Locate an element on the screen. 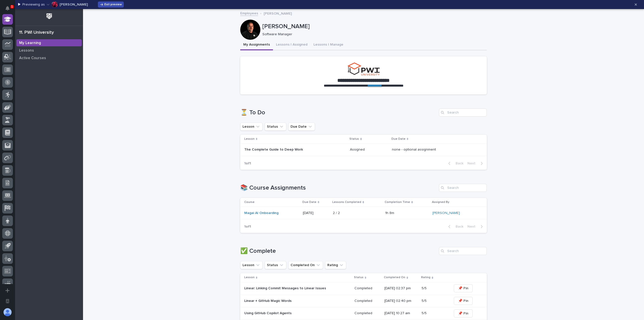 The width and height of the screenshot is (644, 320). tr: The Complete Guide to Deep WorkAssignedAssigned none - optional assignmentnone - optional assignment is located at coordinates (363, 150).